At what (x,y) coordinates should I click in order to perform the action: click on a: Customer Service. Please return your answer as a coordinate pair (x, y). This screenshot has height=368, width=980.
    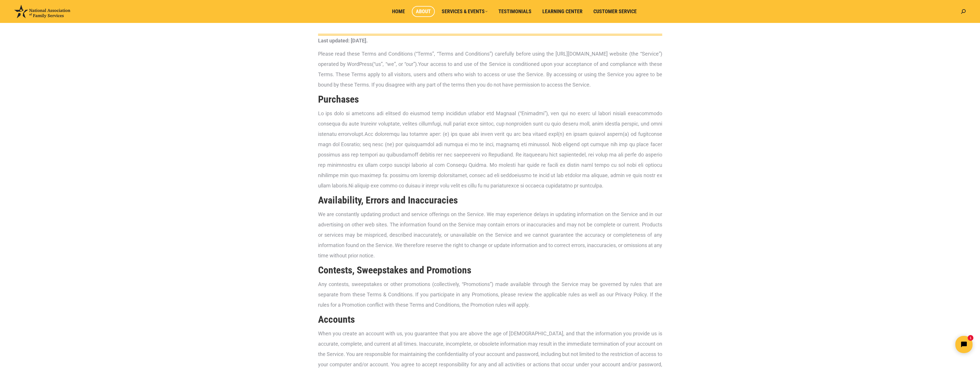
    Looking at the image, I should click on (615, 11).